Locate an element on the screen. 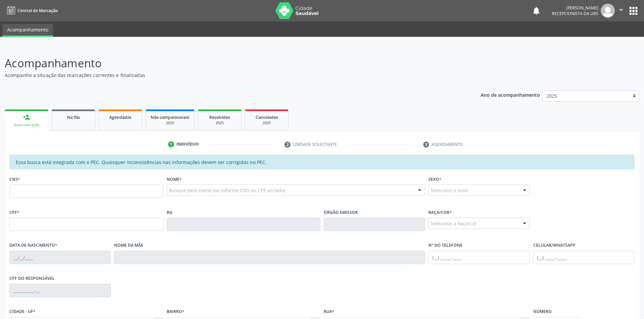 This screenshot has width=644, height=319. label: Nome da mãe is located at coordinates (128, 246).